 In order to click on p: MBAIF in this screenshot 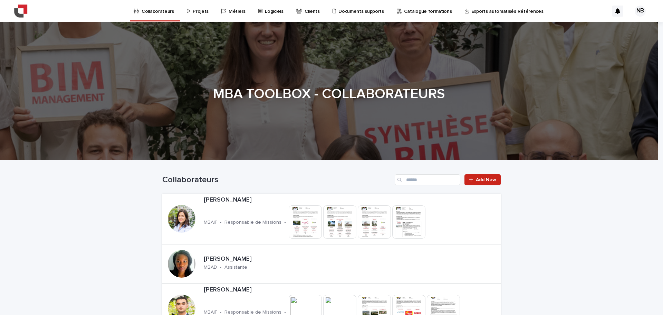, I will do `click(210, 222)`.